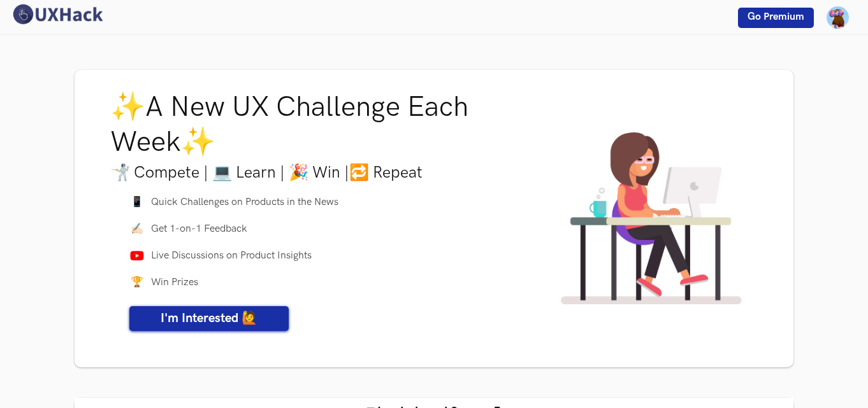  I want to click on img: UXHack cover, so click(651, 218).